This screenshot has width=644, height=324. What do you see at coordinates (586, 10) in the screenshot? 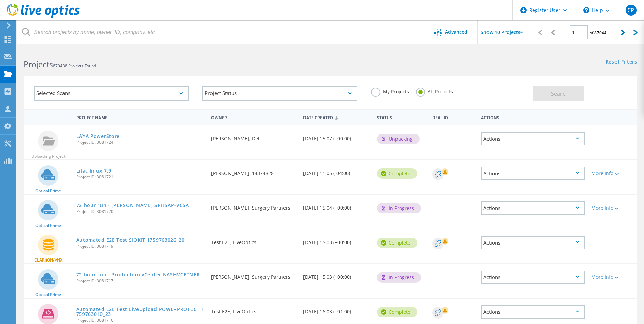
I see `svg: \n` at bounding box center [586, 10].